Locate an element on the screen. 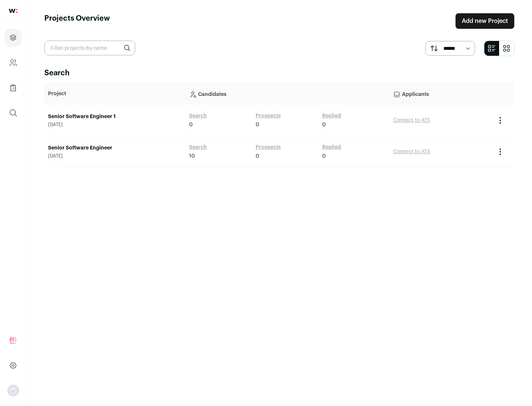 This screenshot has height=406, width=532. input: Filter projects by name is located at coordinates (90, 48).